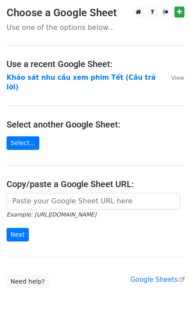  Describe the element at coordinates (95, 64) in the screenshot. I see `h4: Use a recent Google Sheet:` at that location.